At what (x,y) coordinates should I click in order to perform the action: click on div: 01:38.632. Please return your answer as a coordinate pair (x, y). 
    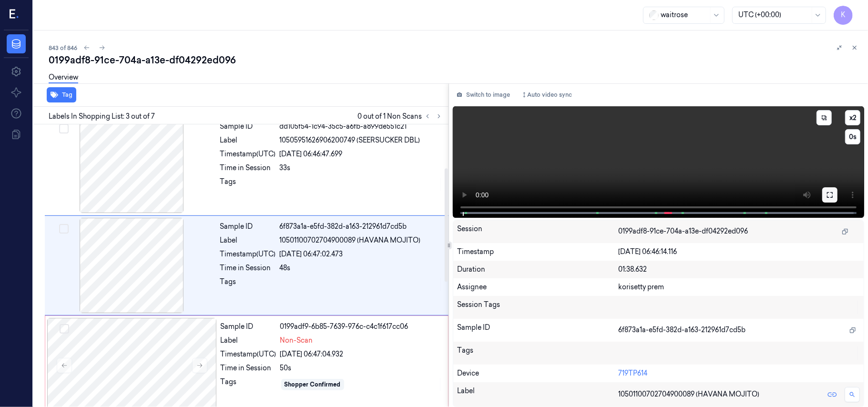
    Looking at the image, I should click on (739, 269).